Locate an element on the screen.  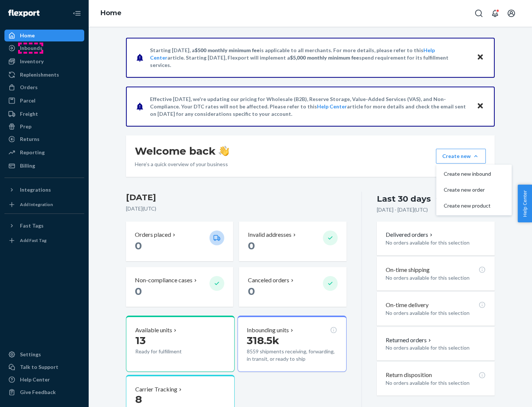
div: Returns is located at coordinates (30, 139).